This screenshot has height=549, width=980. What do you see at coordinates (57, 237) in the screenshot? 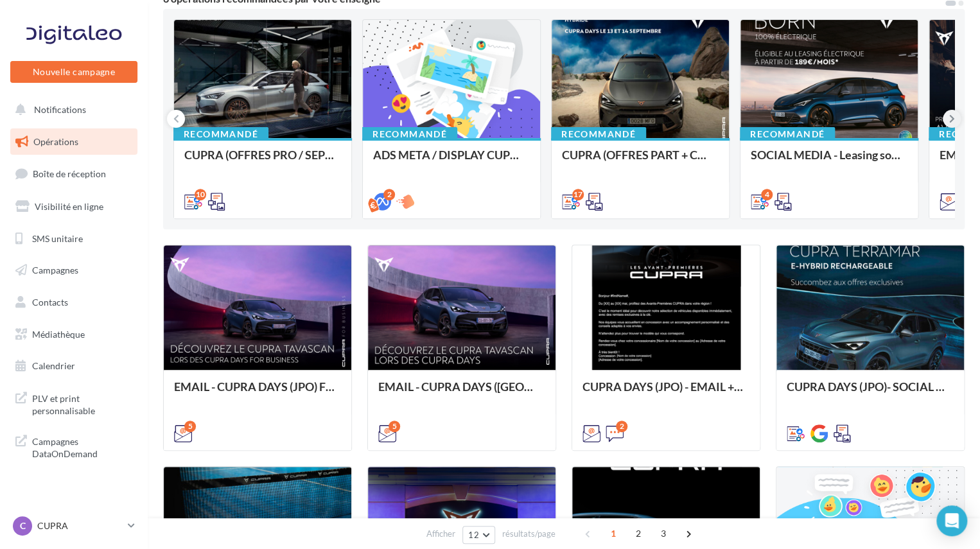
I see `span: SMS unitaire` at bounding box center [57, 237].